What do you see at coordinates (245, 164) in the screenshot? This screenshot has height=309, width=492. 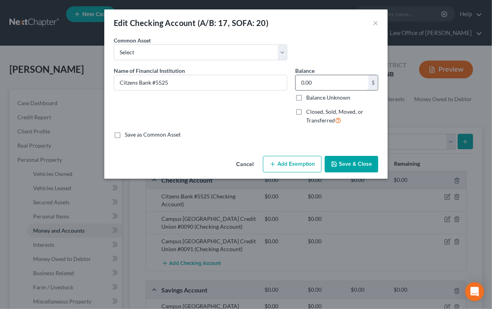 I see `button: Cancel` at bounding box center [245, 164].